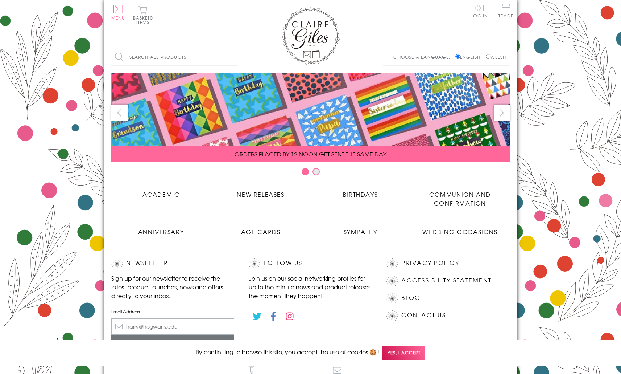  Describe the element at coordinates (145, 20) in the screenshot. I see `span: 0 items` at that location.